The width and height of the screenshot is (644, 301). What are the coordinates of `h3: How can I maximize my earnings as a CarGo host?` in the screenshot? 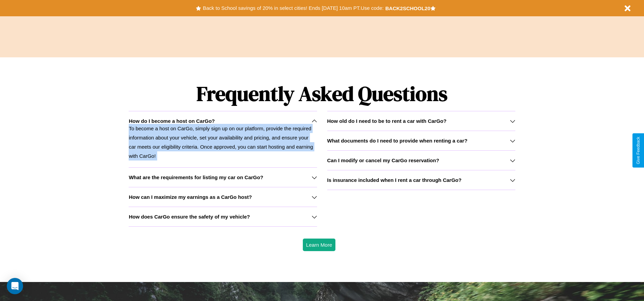 It's located at (190, 197).